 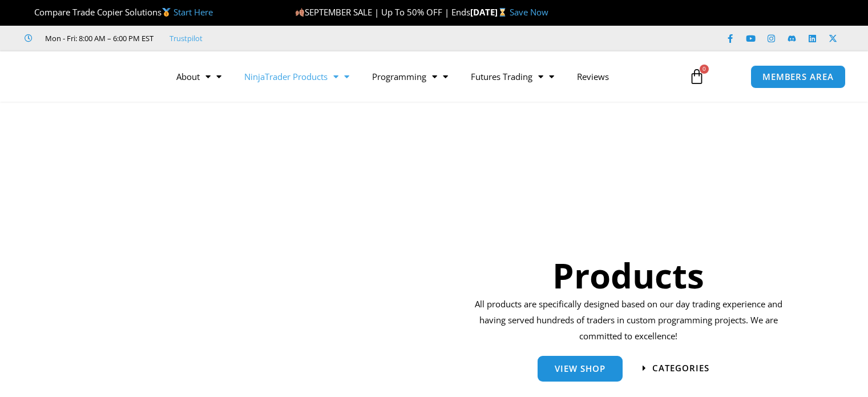 I want to click on a: Trustpilot, so click(x=186, y=38).